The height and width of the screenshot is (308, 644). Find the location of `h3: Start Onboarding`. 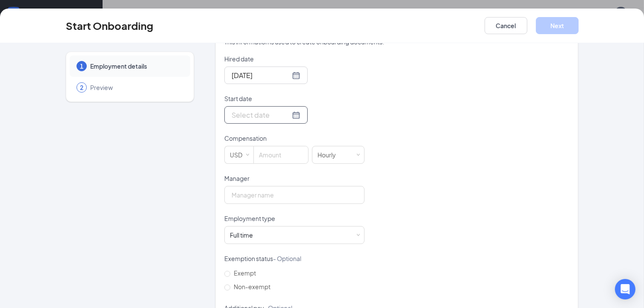

h3: Start Onboarding is located at coordinates (109, 25).